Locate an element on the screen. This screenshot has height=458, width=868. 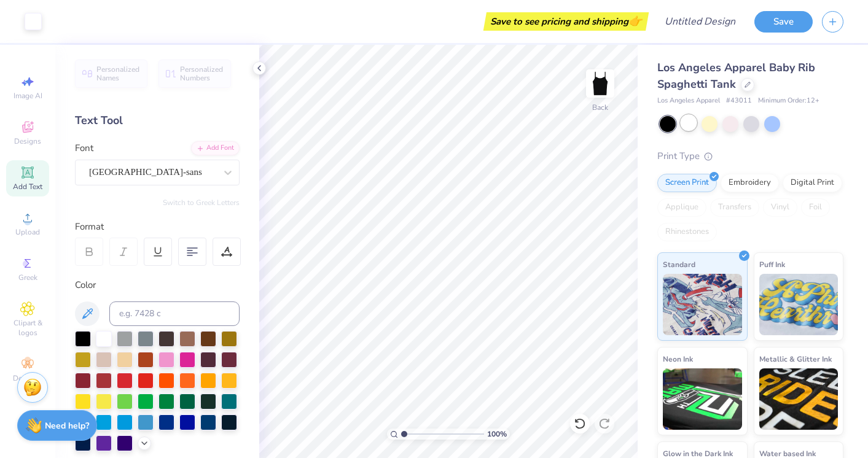
button: Save is located at coordinates (783, 21).